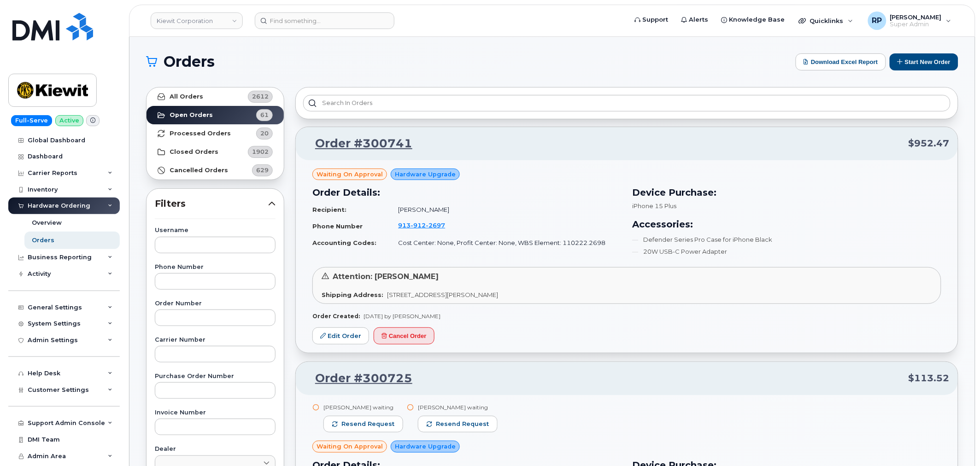 Image resolution: width=980 pixels, height=466 pixels. I want to click on span: $113.52, so click(929, 378).